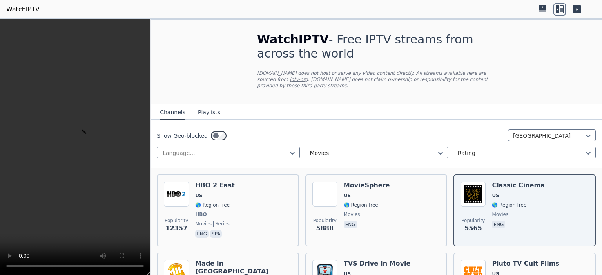  I want to click on h6: Classic Cinema, so click(518, 186).